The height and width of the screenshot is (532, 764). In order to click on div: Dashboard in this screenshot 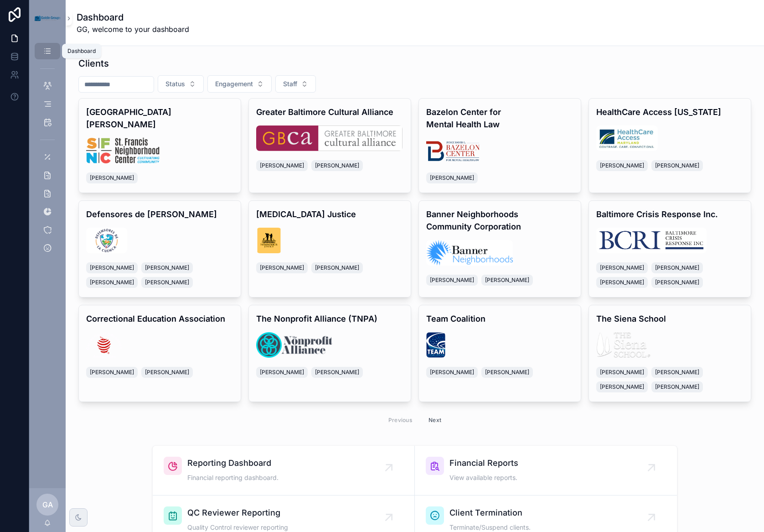, I will do `click(82, 51)`.